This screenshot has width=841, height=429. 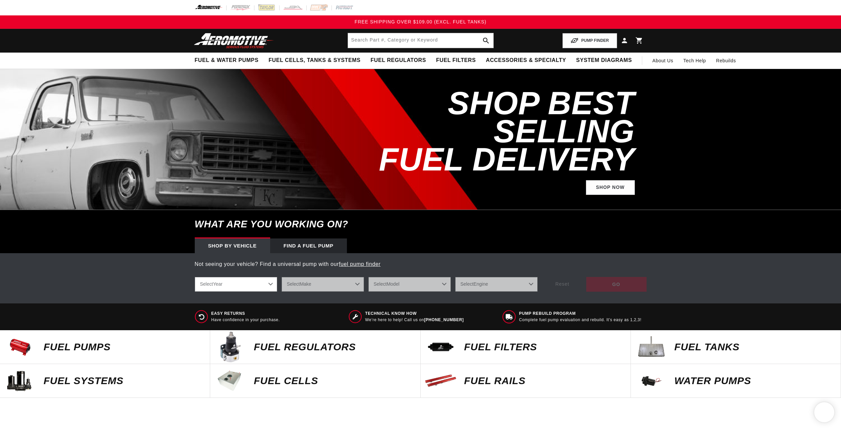 What do you see at coordinates (315, 381) in the screenshot?
I see `a: FUEL Cells FUEL Cells` at bounding box center [315, 381].